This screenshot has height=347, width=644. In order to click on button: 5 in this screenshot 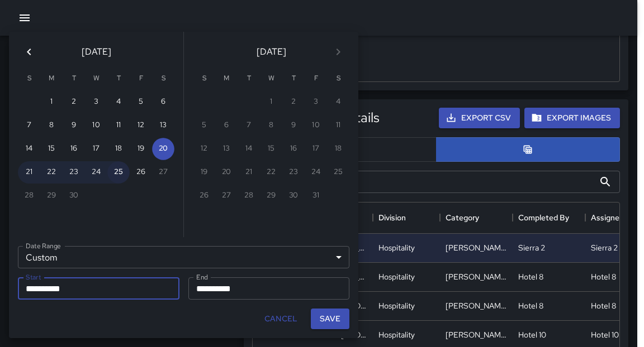, I will do `click(141, 102)`.